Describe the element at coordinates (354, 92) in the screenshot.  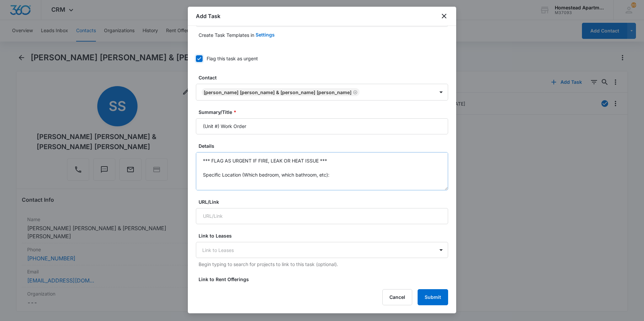
I see `div: Remove Sawyer Shain Smith & Campbell Smith` at that location.